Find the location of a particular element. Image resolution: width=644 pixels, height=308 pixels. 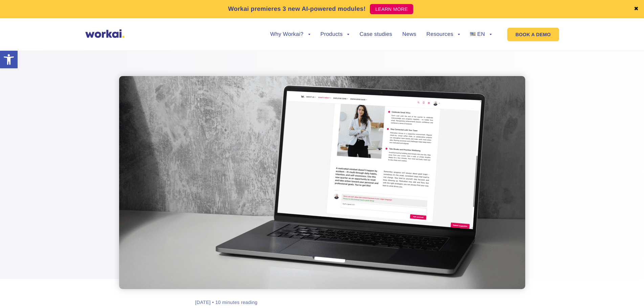

p: Workai premieres 3 new AI-powered modules! is located at coordinates (297, 9).